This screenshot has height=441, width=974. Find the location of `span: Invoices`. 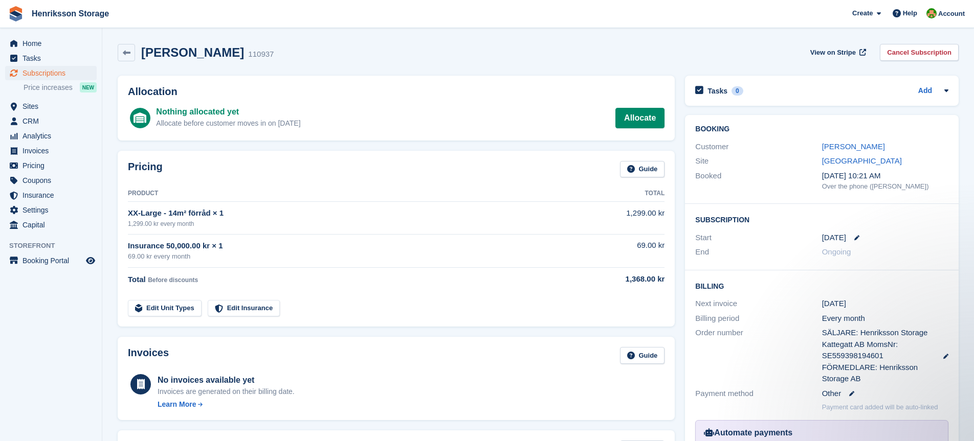

span: Invoices is located at coordinates (53, 151).